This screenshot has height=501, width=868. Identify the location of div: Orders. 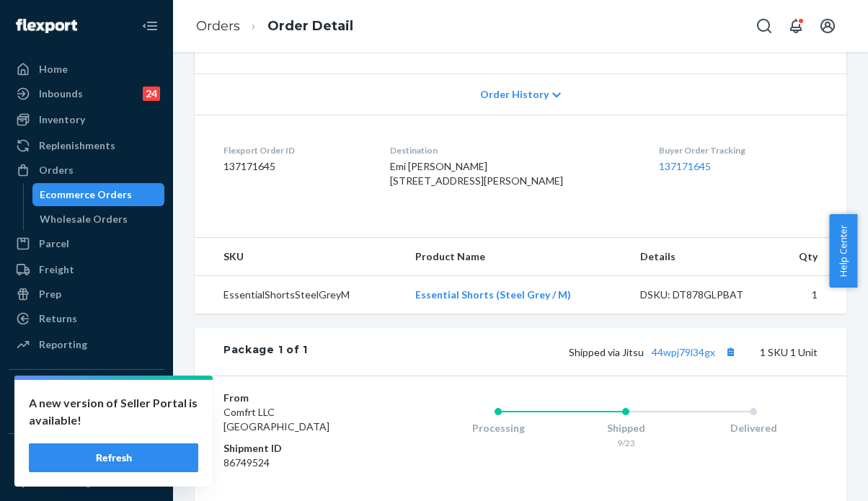
(57, 170).